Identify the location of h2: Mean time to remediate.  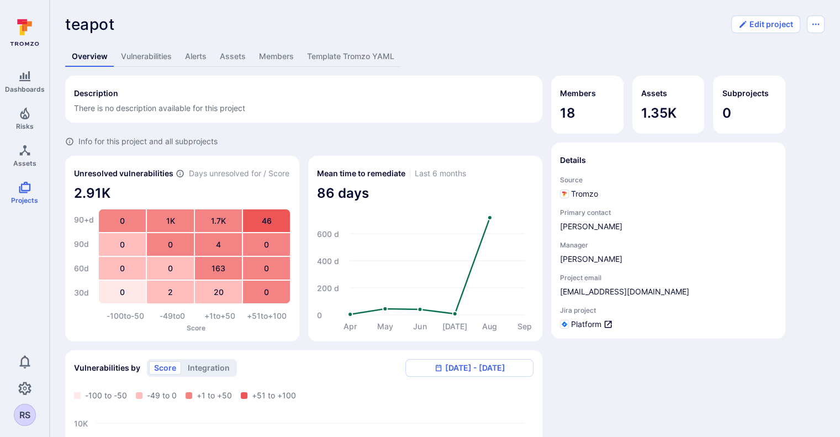
(361, 173).